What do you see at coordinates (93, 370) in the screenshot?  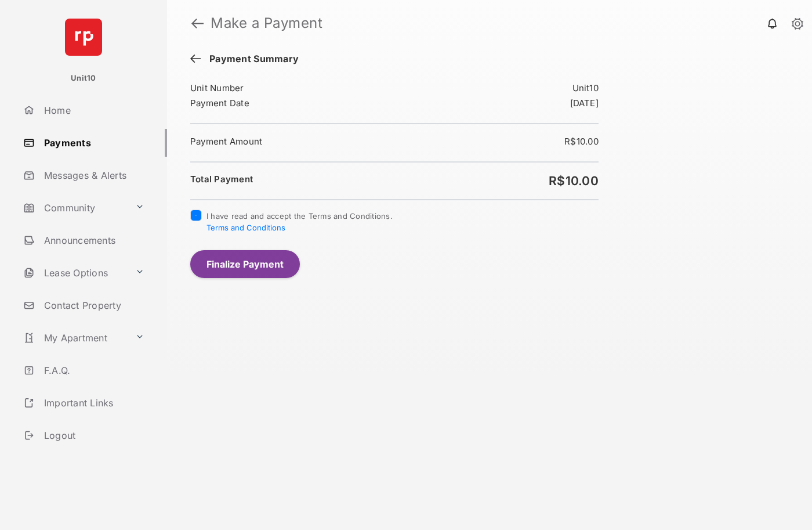 I see `a: F.A.Q.` at bounding box center [93, 370].